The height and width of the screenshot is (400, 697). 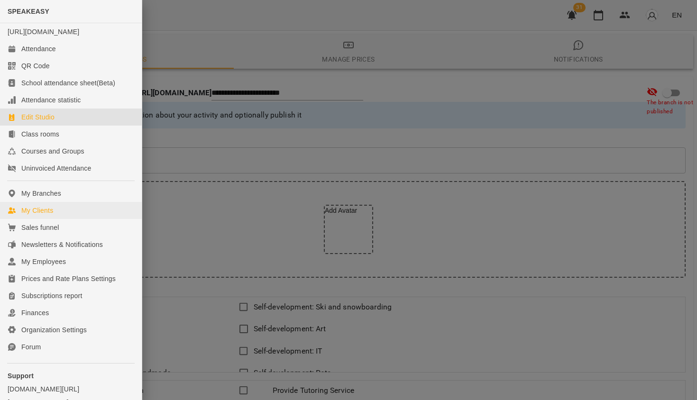 What do you see at coordinates (54, 330) in the screenshot?
I see `div: Organization Settings` at bounding box center [54, 330].